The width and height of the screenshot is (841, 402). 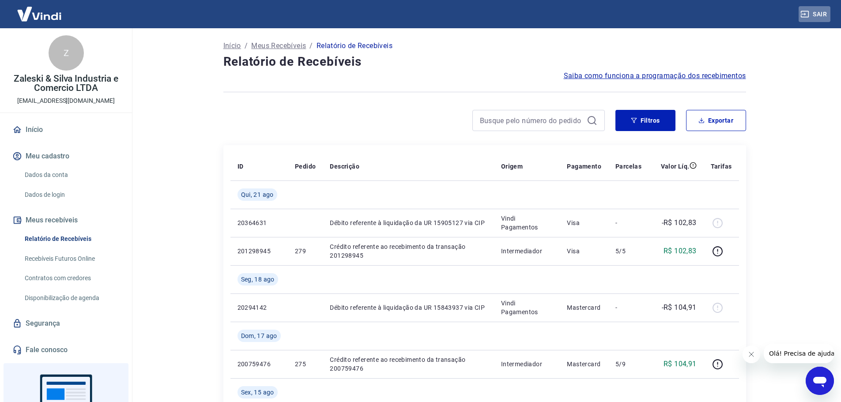 What do you see at coordinates (71, 239) in the screenshot?
I see `a: Relatório de Recebíveis` at bounding box center [71, 239].